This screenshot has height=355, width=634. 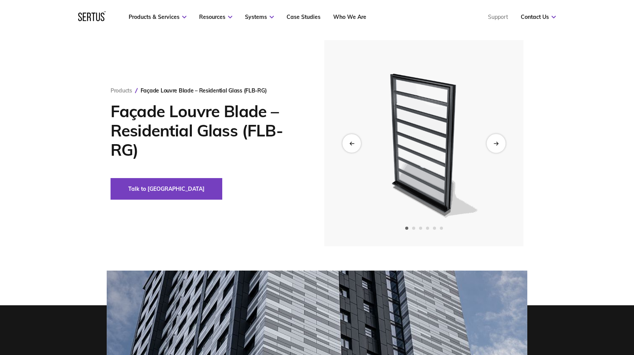 What do you see at coordinates (413, 228) in the screenshot?
I see `span: Go to slide 2` at bounding box center [413, 228].